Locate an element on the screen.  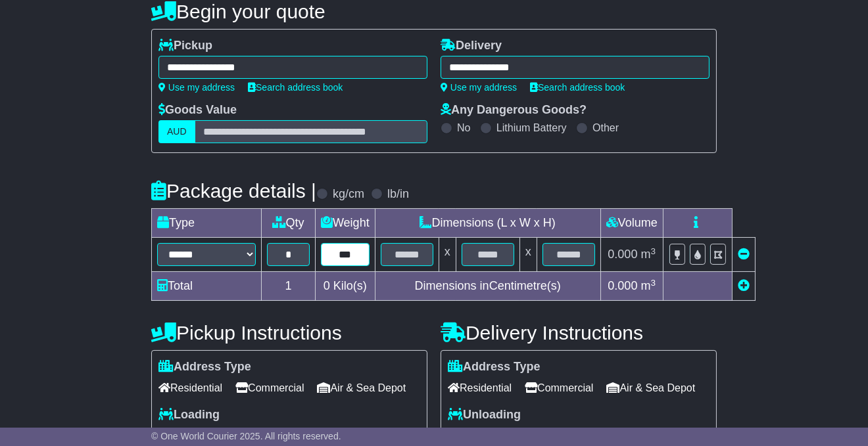
label: No is located at coordinates (463, 128).